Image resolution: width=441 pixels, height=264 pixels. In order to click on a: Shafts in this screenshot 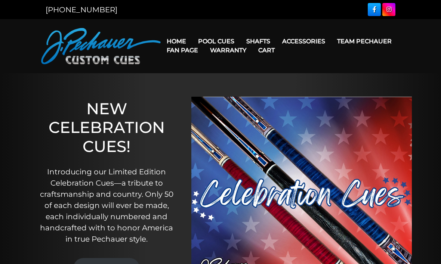, I will do `click(258, 41)`.